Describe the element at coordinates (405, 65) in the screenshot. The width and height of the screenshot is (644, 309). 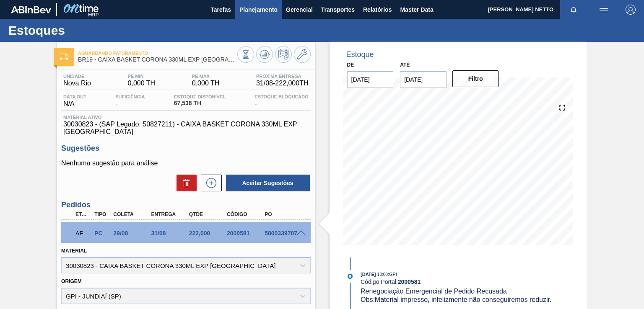
I see `label: Até` at that location.